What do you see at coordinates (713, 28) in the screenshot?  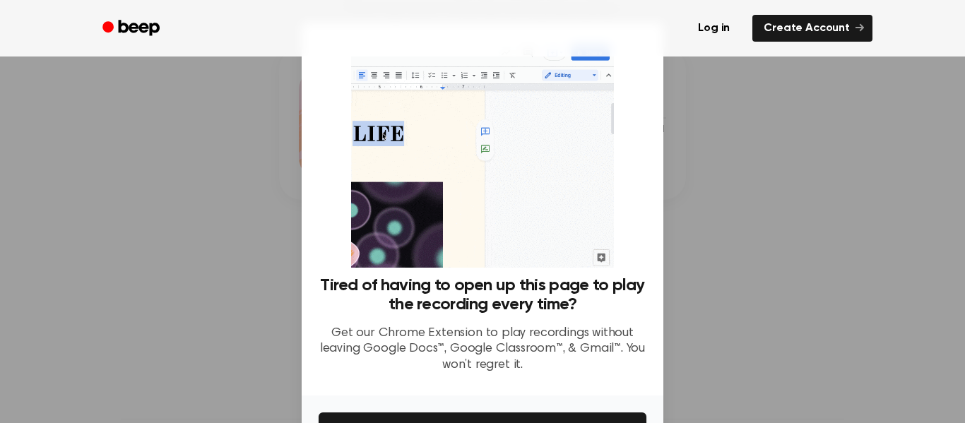 I see `a: Log in` at bounding box center [713, 28].